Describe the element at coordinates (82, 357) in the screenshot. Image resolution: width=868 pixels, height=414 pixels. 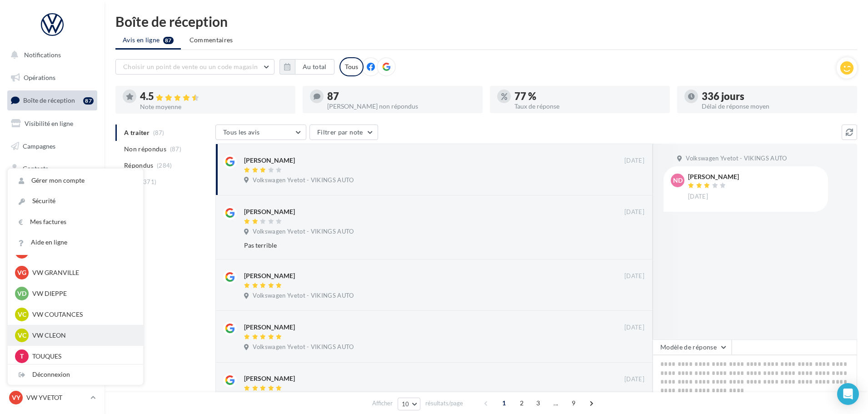
I see `p: TOUQUES` at that location.